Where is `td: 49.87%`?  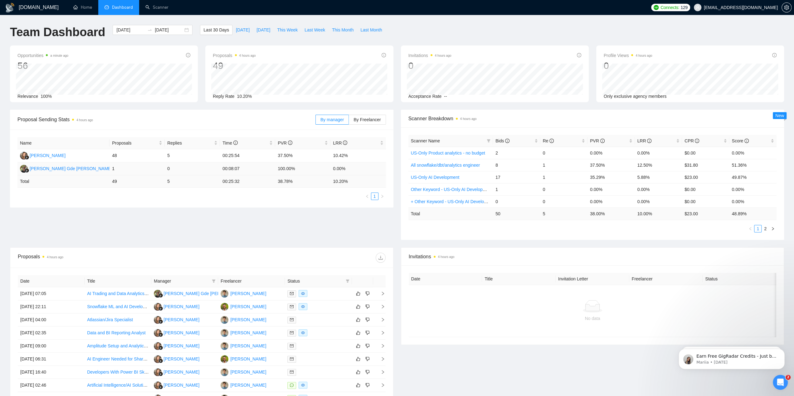 td: 49.87% is located at coordinates (753, 177).